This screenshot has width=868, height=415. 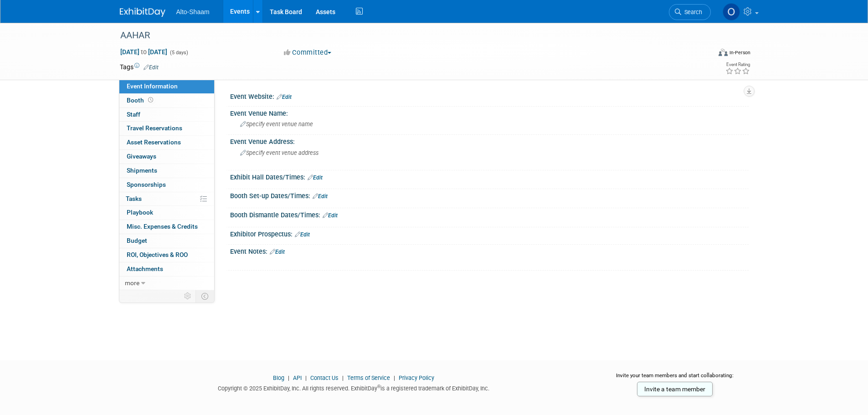 I want to click on a: Sponsorships, so click(x=167, y=185).